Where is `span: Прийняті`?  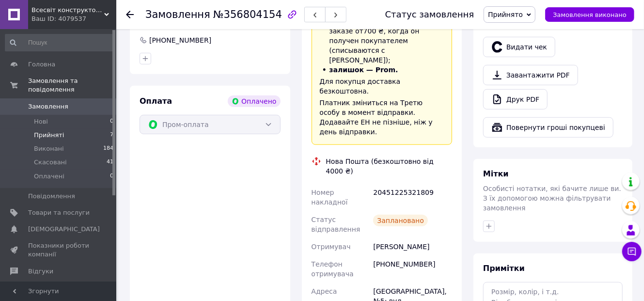 span: Прийняті is located at coordinates (49, 135).